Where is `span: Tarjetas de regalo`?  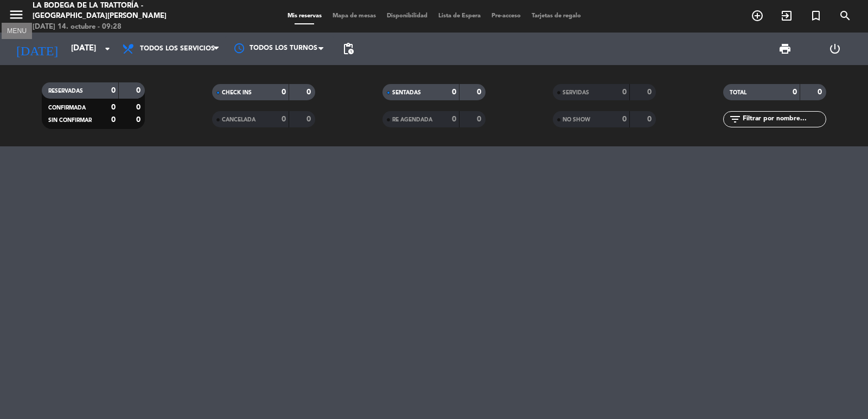 span: Tarjetas de regalo is located at coordinates (556, 16).